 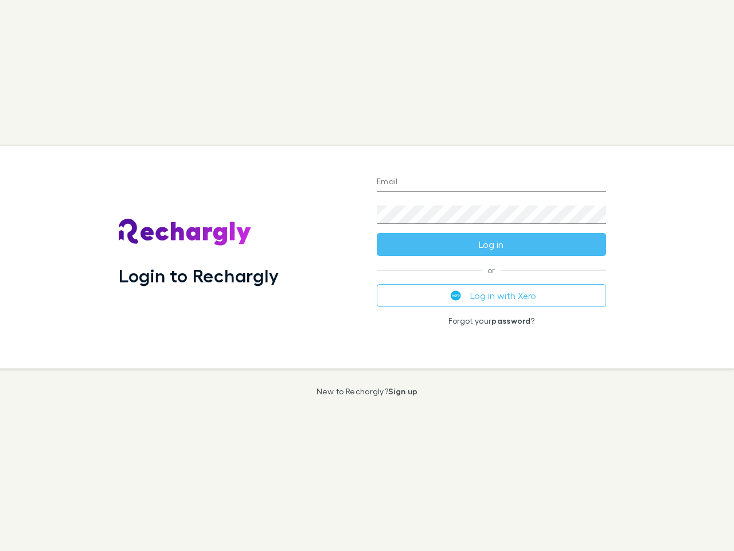 I want to click on a: password, so click(x=511, y=320).